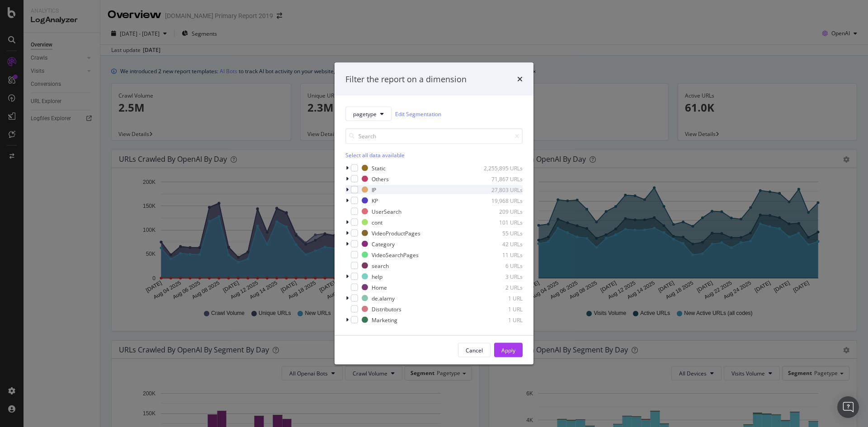 The width and height of the screenshot is (868, 427). I want to click on div: Select all data available, so click(434, 155).